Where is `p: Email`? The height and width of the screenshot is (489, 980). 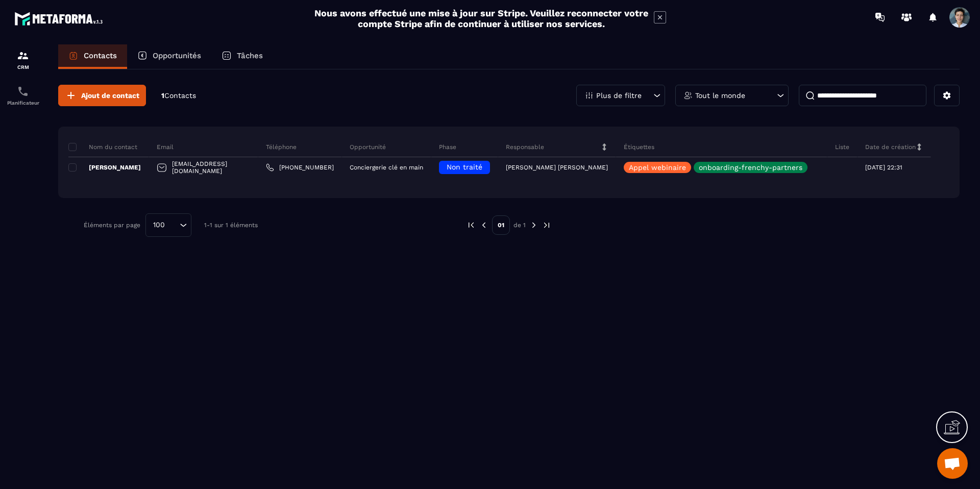
p: Email is located at coordinates (165, 147).